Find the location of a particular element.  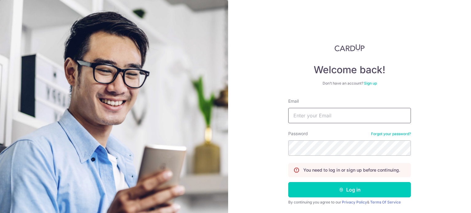

button: Log in is located at coordinates (350, 190).